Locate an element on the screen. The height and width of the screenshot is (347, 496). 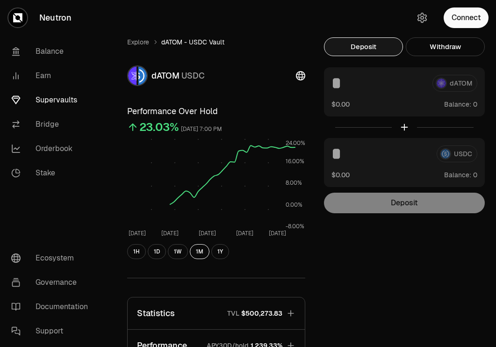
a: Stake is located at coordinates (52, 173).